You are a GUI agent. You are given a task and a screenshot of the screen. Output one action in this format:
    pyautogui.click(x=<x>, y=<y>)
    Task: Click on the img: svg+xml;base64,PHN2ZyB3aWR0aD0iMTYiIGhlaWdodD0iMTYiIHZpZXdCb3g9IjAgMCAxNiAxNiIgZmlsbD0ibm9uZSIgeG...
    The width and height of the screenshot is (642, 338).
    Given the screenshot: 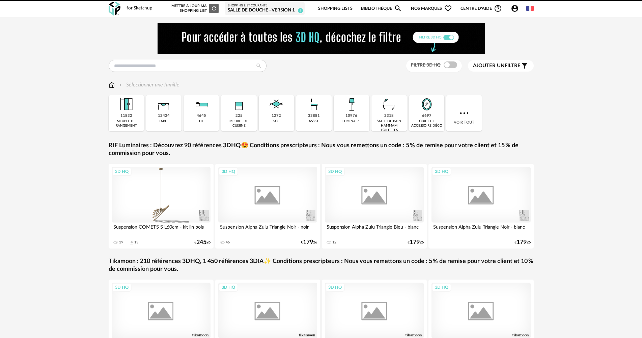 What is the action you would take?
    pyautogui.click(x=120, y=85)
    